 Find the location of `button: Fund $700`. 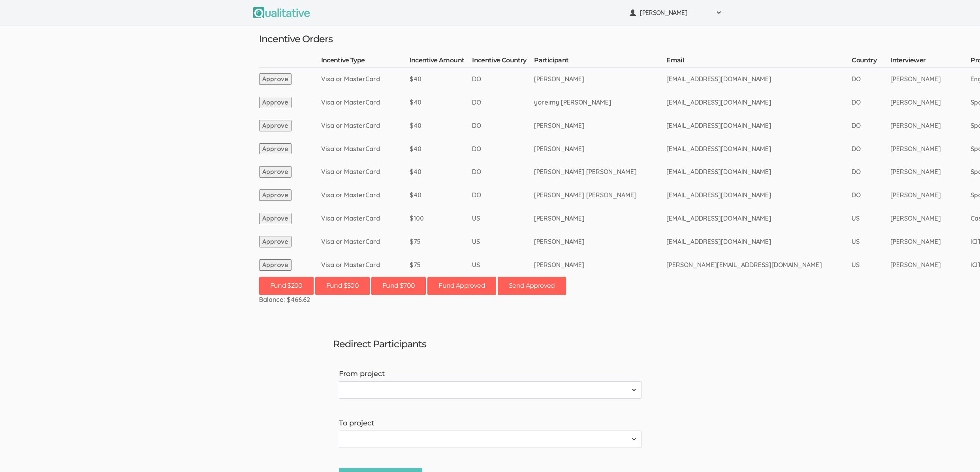

button: Fund $700 is located at coordinates (399, 285).